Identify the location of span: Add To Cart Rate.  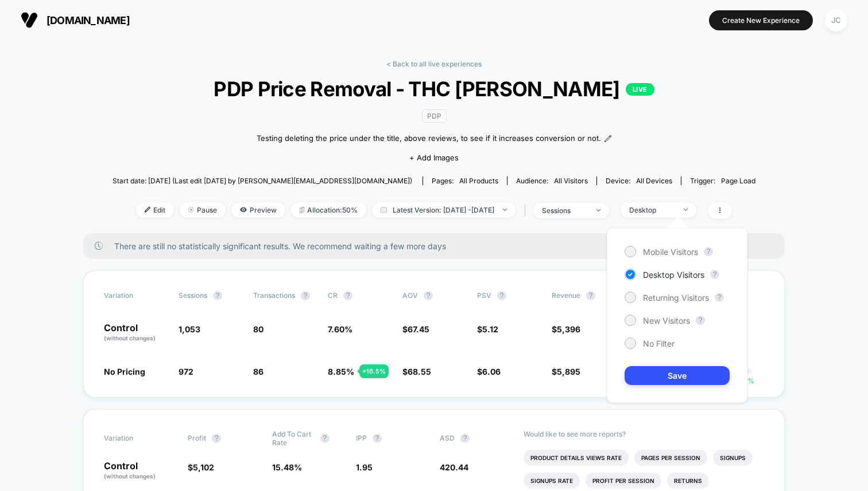
(293, 438).